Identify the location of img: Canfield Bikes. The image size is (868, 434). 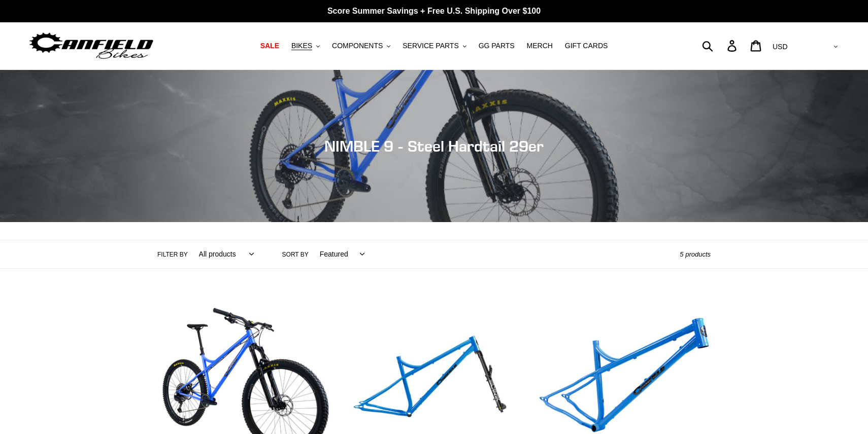
(91, 46).